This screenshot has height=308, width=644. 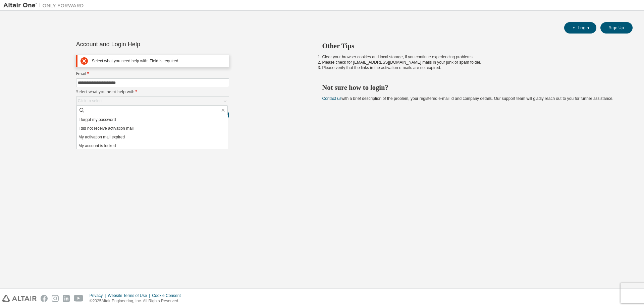 I want to click on img: youtube.svg, so click(x=79, y=299).